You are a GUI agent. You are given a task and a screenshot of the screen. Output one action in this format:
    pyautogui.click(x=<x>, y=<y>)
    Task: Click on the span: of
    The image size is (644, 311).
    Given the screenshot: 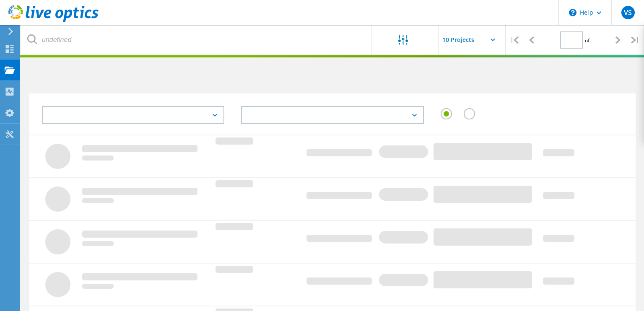 What is the action you would take?
    pyautogui.click(x=587, y=40)
    